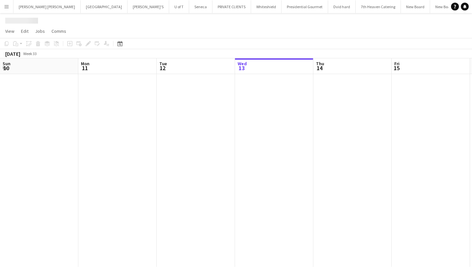 This screenshot has width=472, height=278. Describe the element at coordinates (319, 68) in the screenshot. I see `span: 14` at that location.